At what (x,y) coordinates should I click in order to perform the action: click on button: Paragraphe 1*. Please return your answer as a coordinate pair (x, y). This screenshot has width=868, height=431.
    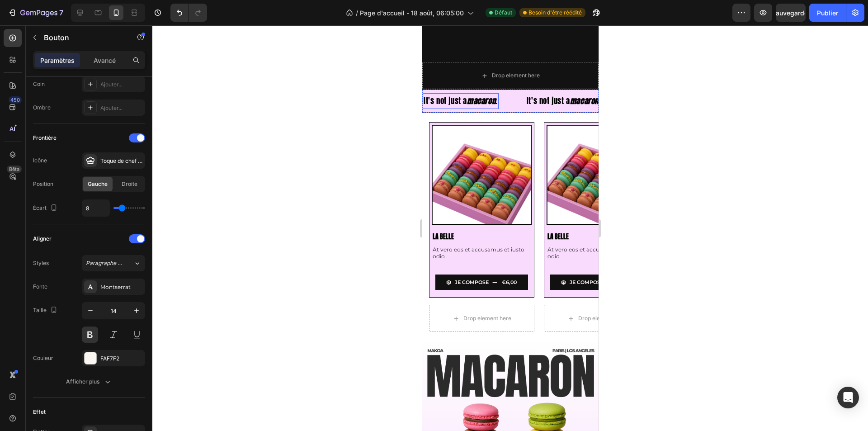
    Looking at the image, I should click on (113, 263).